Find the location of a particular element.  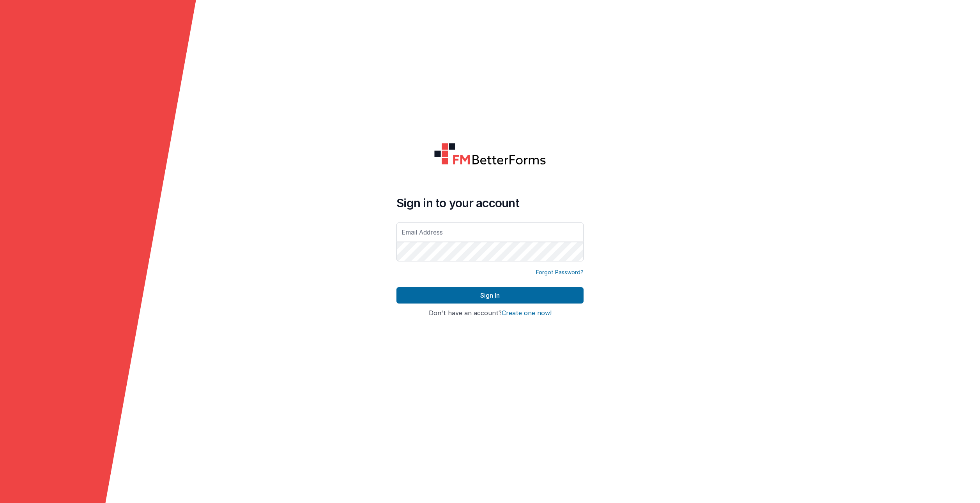

input: Email Address is located at coordinates (490, 232).